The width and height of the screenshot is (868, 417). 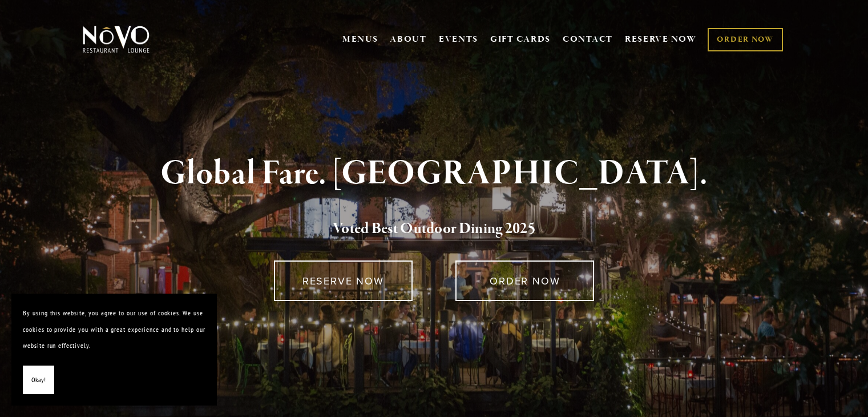 What do you see at coordinates (38, 380) in the screenshot?
I see `button: Okay!` at bounding box center [38, 380].